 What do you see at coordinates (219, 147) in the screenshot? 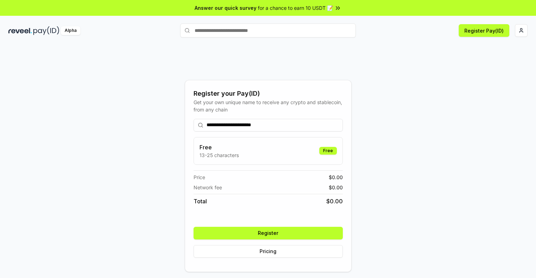
I see `h3: Free` at bounding box center [219, 147].